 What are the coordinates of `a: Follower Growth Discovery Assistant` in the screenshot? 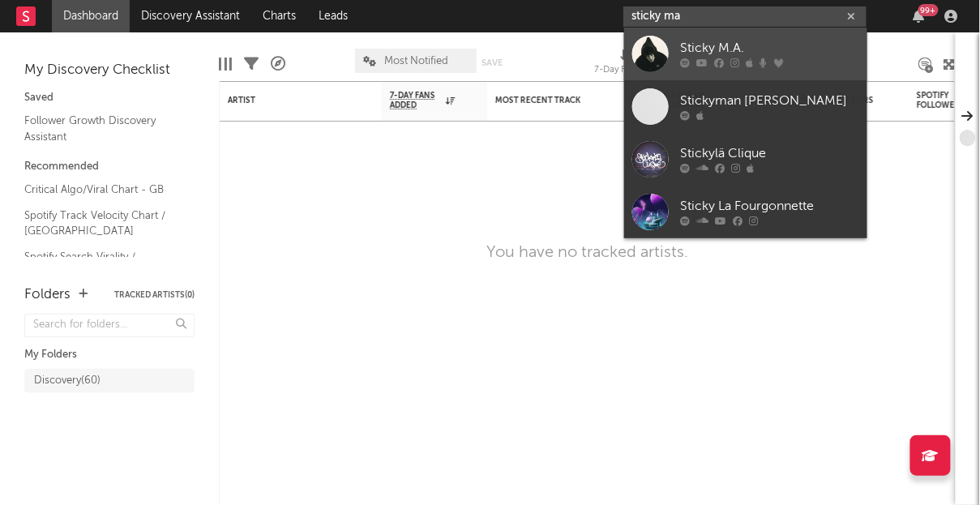 It's located at (102, 128).